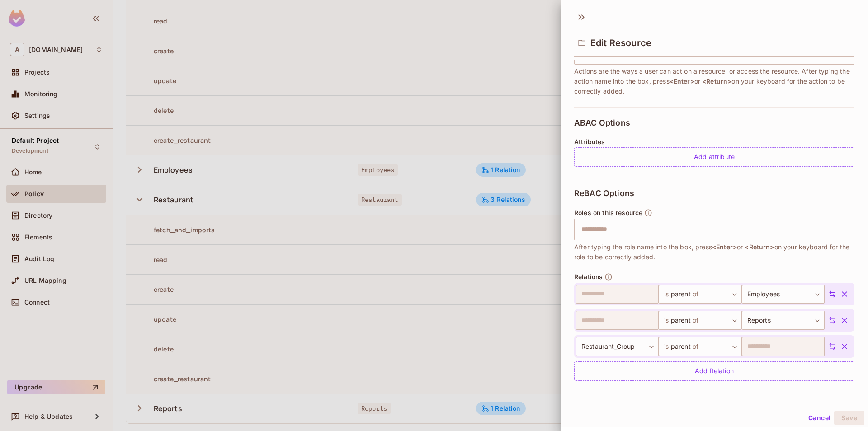 Image resolution: width=868 pixels, height=431 pixels. Describe the element at coordinates (714, 371) in the screenshot. I see `div: Add Relation` at that location.